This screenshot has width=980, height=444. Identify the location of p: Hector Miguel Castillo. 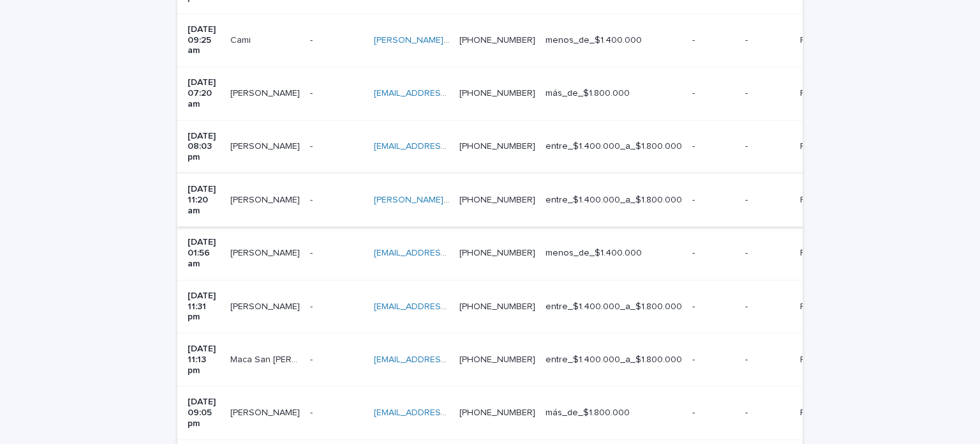
(266, 411).